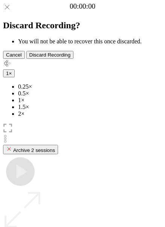 The height and width of the screenshot is (227, 165). What do you see at coordinates (50, 55) in the screenshot?
I see `button: Discard Recording` at bounding box center [50, 55].